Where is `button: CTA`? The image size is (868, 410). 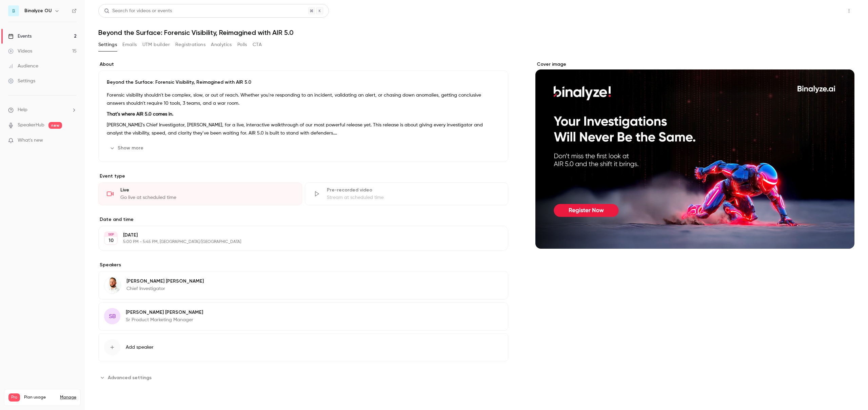 button: CTA is located at coordinates (257, 45).